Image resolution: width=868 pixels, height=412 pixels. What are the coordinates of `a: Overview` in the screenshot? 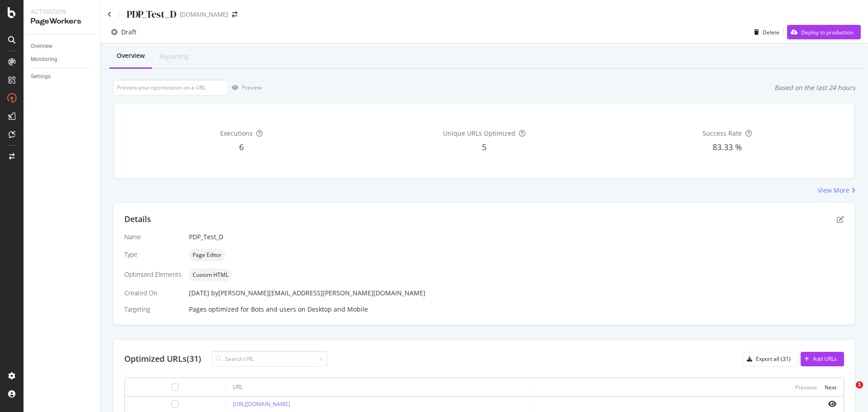 It's located at (62, 46).